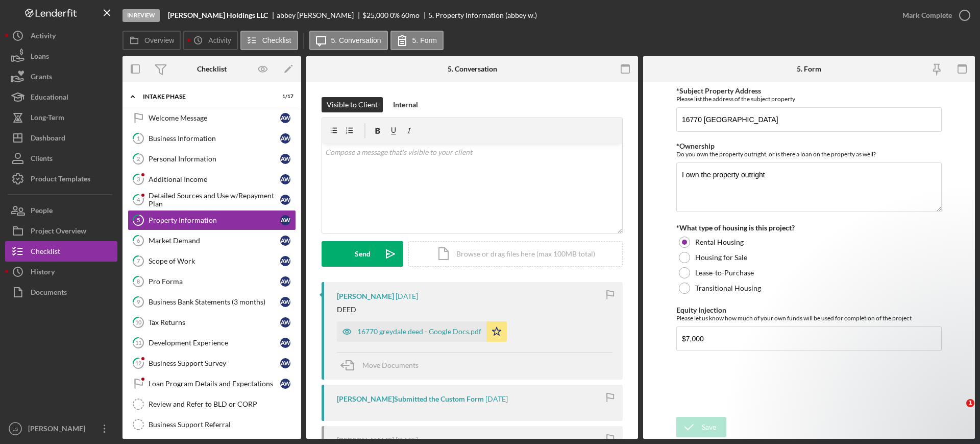 This screenshot has height=444, width=980. What do you see at coordinates (138, 322) in the screenshot?
I see `tspan: 10` at bounding box center [138, 322].